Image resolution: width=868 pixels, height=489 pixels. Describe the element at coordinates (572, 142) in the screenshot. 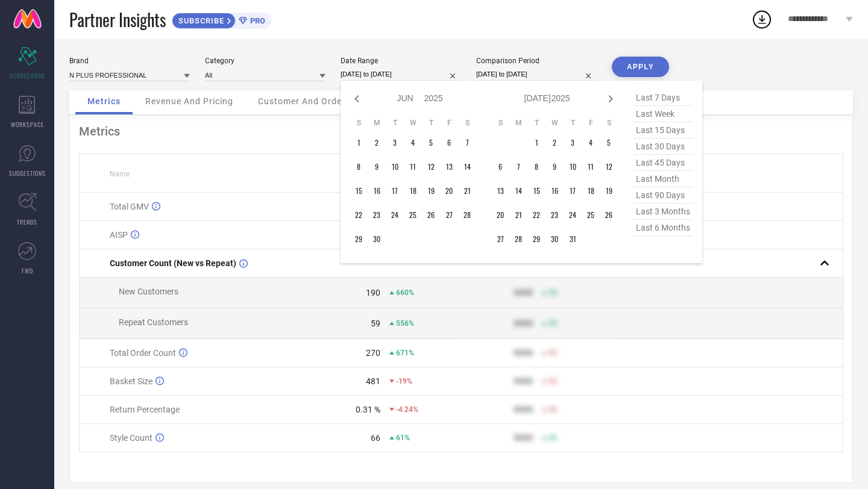

I see `td: Thu Jul 03 2025` at that location.